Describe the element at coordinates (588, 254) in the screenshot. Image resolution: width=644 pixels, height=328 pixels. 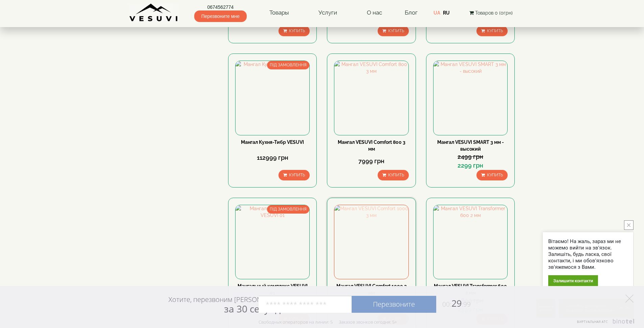
I see `div: Вітаємо! На жаль, зараз ми не можемо вийти на зв'язок. Залишіть, будь ласка, свої контакти, і ми ...` at that location.